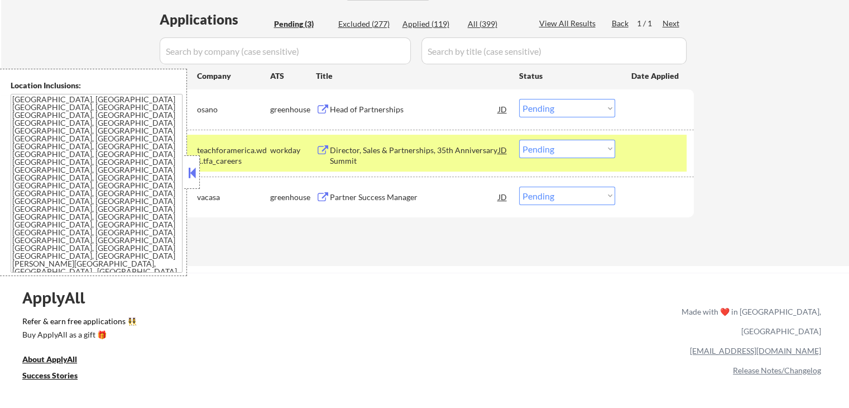 Image resolution: width=849 pixels, height=408 pixels. Describe the element at coordinates (78, 336) in the screenshot. I see `a: Buy ApplyAll as a gift 🎁` at that location.